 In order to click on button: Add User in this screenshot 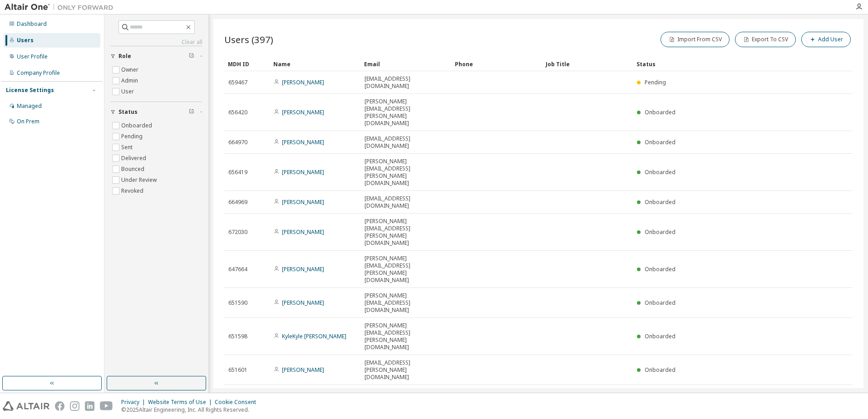, I will do `click(826, 39)`.